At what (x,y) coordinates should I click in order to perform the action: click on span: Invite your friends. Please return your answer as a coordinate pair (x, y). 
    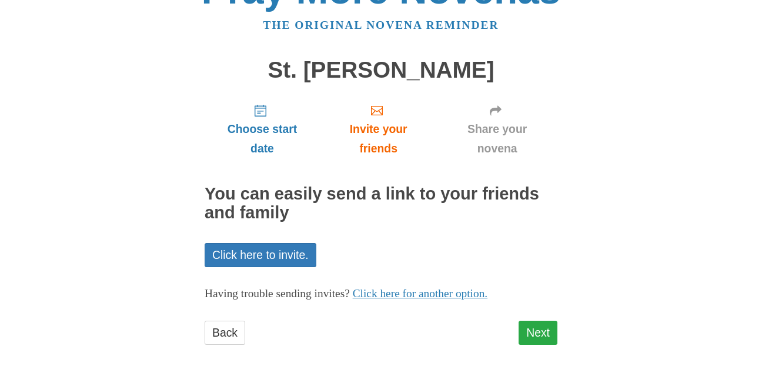
    Looking at the image, I should click on (378, 139).